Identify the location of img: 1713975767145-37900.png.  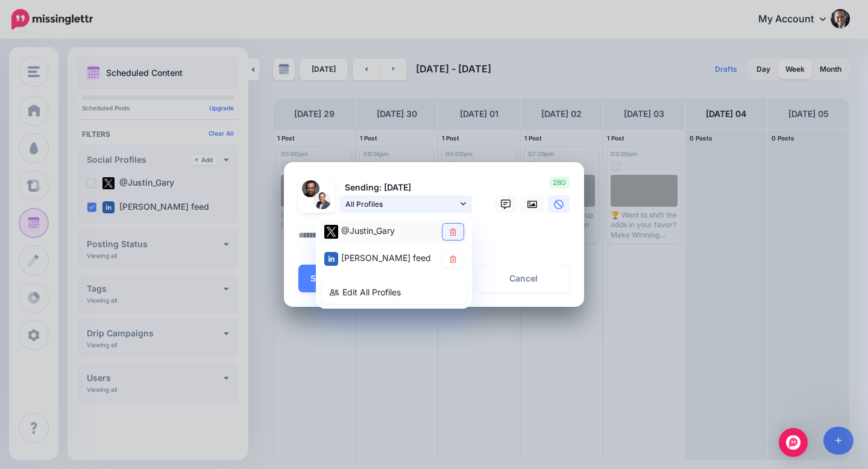
(322, 200).